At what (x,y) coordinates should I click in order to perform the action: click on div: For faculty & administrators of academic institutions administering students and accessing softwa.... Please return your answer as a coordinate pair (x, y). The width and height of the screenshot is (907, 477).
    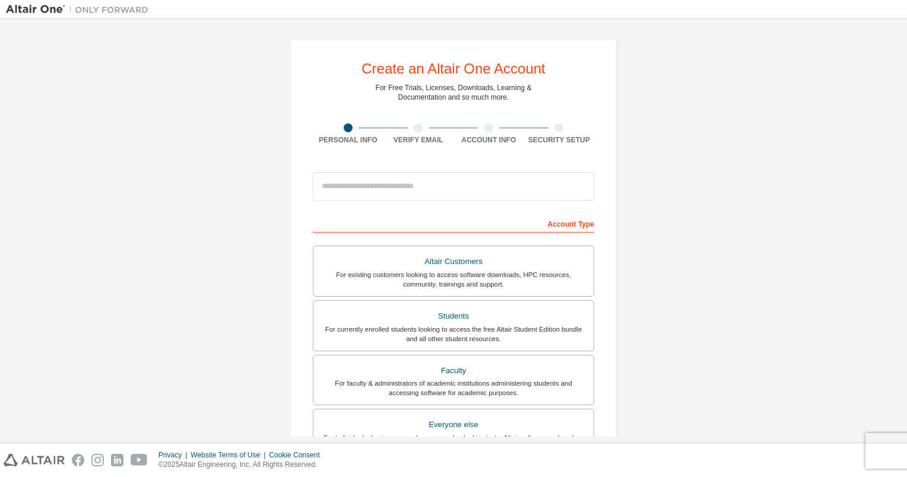
    Looking at the image, I should click on (454, 388).